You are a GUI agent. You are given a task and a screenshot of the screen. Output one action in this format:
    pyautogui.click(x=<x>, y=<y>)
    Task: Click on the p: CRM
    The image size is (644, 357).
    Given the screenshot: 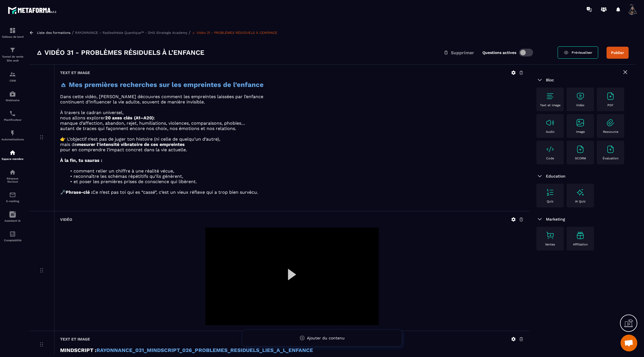 What is the action you would take?
    pyautogui.click(x=13, y=81)
    